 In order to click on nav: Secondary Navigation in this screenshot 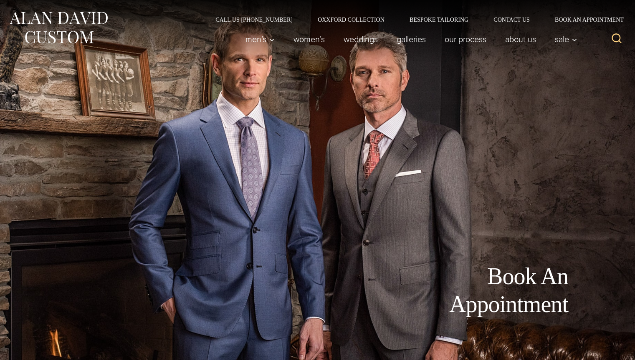, I will do `click(414, 20)`.